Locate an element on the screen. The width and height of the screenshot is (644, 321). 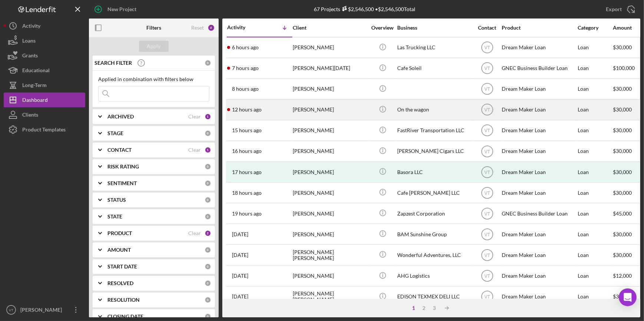
a: Activity is located at coordinates (44, 26).